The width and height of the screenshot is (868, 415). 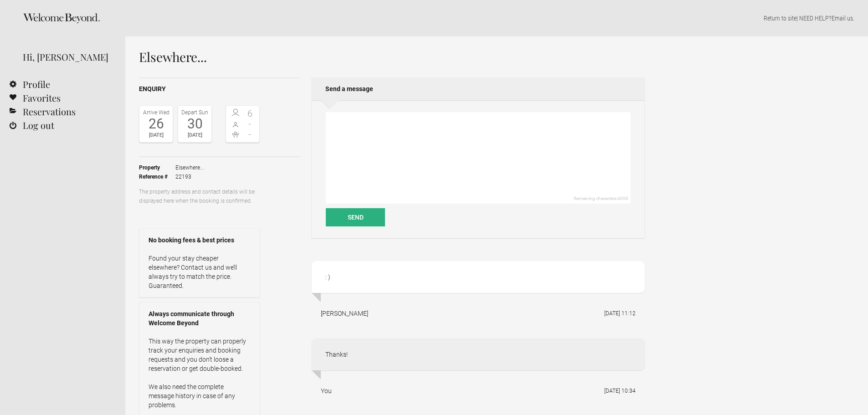 I want to click on div: 30, so click(x=195, y=124).